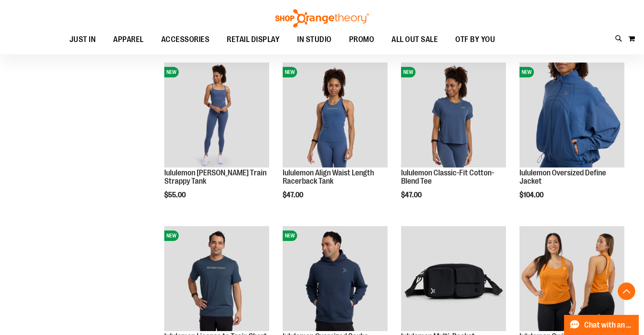  What do you see at coordinates (454, 279) in the screenshot?
I see `a: lululemon Multi-Pocket Crossbody` at bounding box center [454, 279].